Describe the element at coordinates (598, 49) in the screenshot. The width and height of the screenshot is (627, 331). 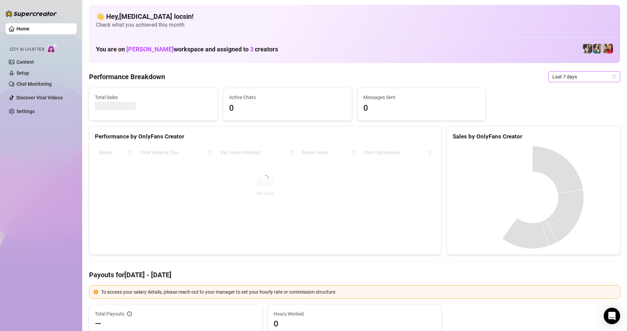
I see `img: Zaddy` at that location.